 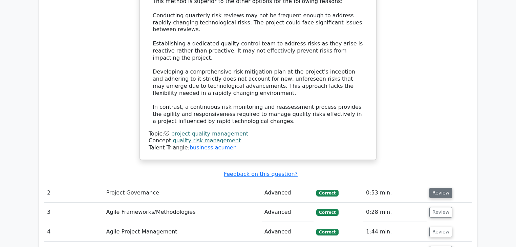 What do you see at coordinates (74, 232) in the screenshot?
I see `td: 4` at bounding box center [74, 232].